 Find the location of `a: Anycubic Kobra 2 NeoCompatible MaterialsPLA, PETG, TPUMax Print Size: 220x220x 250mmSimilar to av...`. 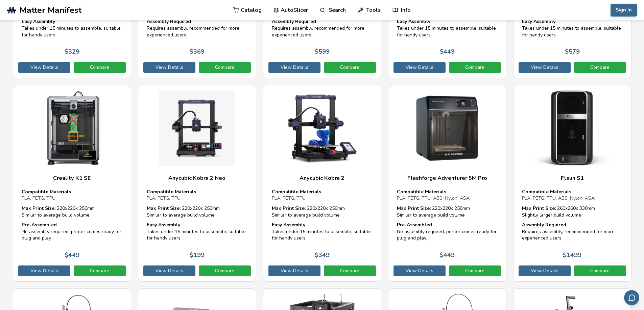

a: Anycubic Kobra 2 NeoCompatible MaterialsPLA, PETG, TPUMax Print Size: 220x220x 250mmSimilar to av... is located at coordinates (197, 183).